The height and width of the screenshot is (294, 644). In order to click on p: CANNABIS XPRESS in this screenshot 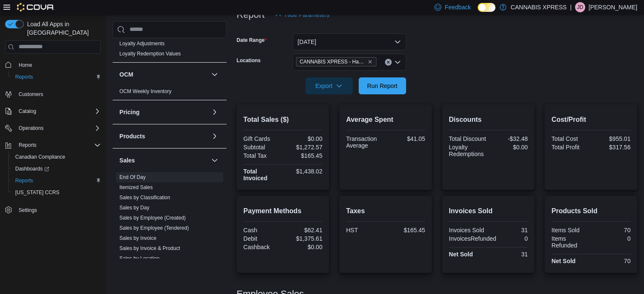, I will do `click(539, 7)`.